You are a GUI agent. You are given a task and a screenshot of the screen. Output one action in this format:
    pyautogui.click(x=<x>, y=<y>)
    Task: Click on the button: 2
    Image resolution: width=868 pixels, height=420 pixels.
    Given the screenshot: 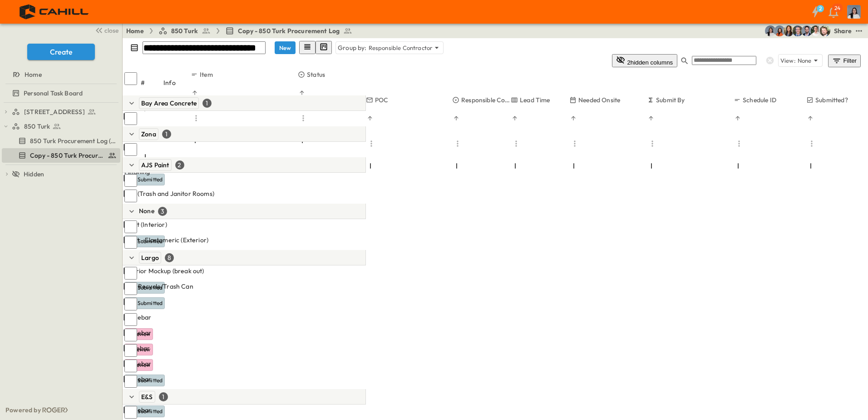 What is the action you would take?
    pyautogui.click(x=815, y=12)
    